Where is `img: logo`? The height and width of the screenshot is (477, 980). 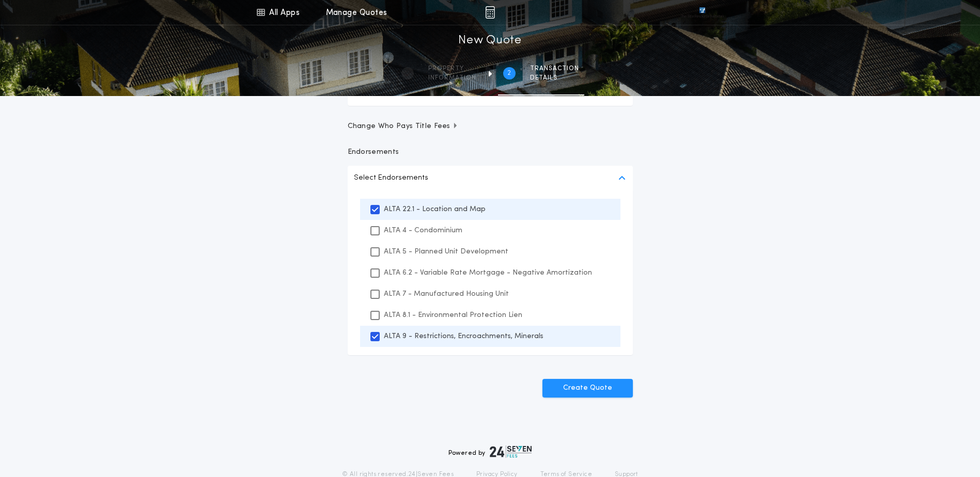 img: logo is located at coordinates (511, 452).